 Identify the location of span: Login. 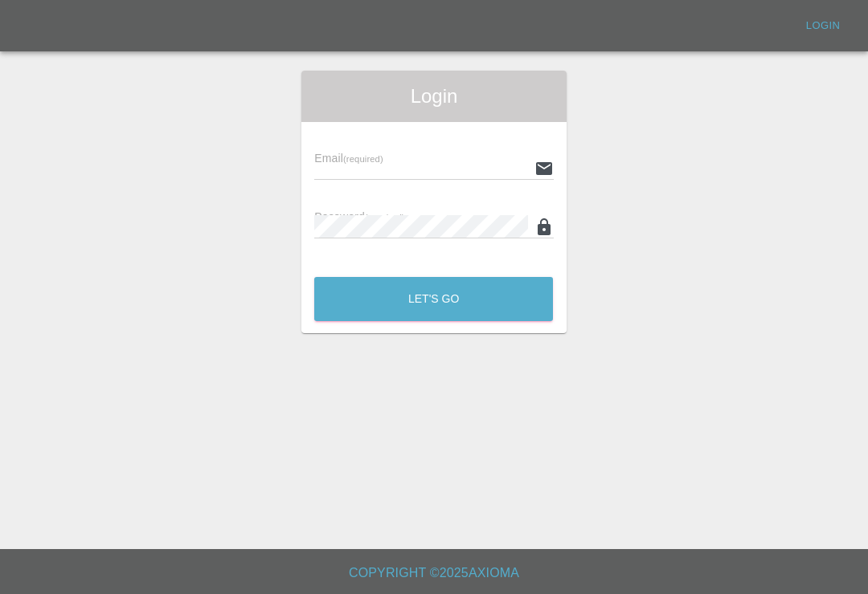
(433, 96).